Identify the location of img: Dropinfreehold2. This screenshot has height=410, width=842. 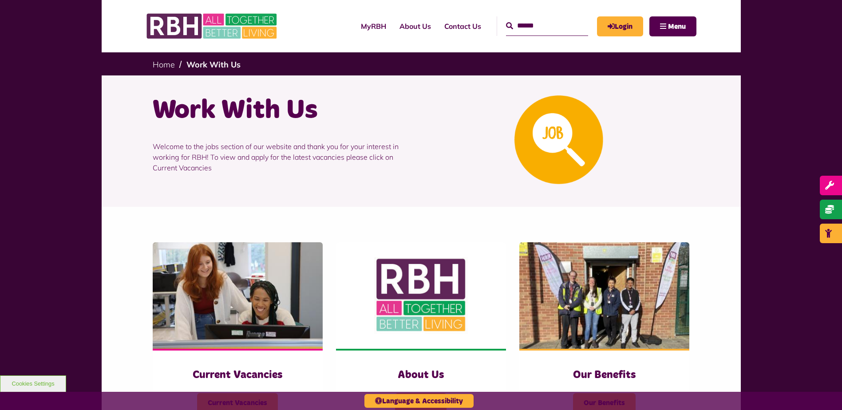
(604, 296).